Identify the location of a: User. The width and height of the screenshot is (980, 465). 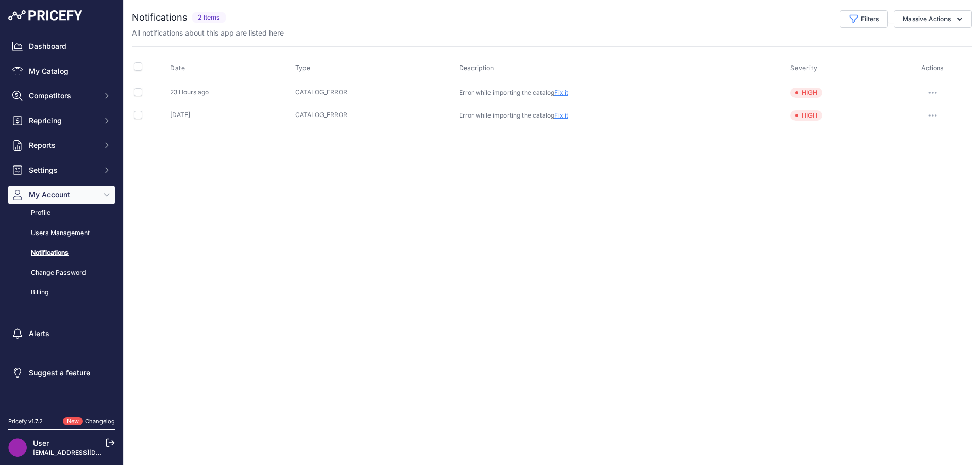
(40, 443).